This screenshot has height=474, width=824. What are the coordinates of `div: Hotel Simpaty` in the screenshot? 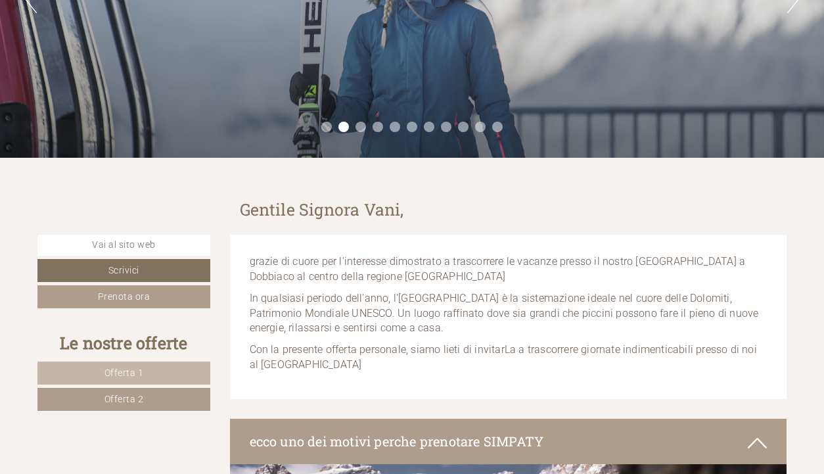 It's located at (112, 44).